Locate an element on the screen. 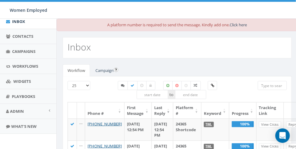  span: What's New is located at coordinates (24, 127).